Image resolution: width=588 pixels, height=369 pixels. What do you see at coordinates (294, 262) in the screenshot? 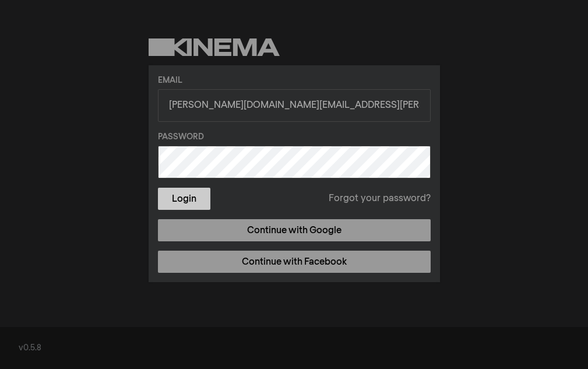
I see `a: Continue with Facebook` at bounding box center [294, 262].